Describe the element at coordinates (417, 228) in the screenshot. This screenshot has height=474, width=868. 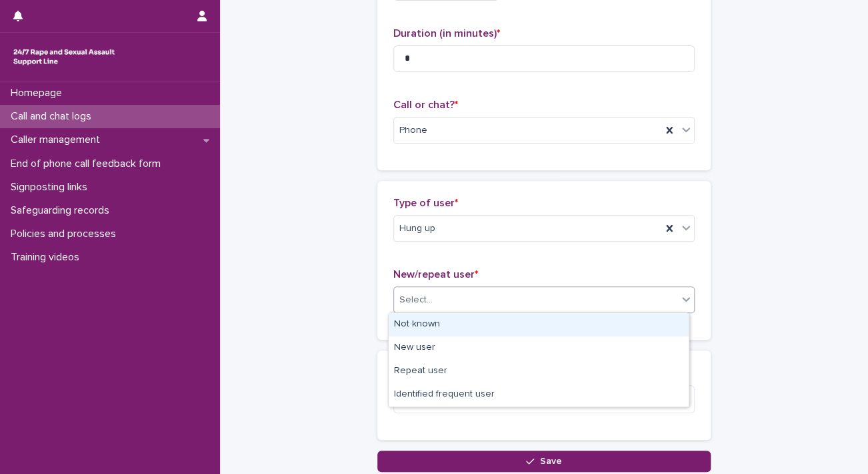
I see `span: Hung up` at that location.